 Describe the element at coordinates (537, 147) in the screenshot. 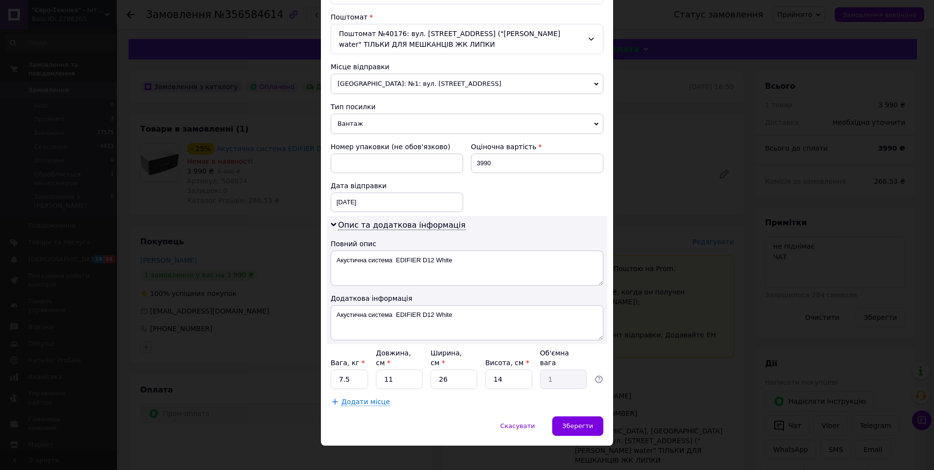

I see `div: Оціночна вартість` at that location.